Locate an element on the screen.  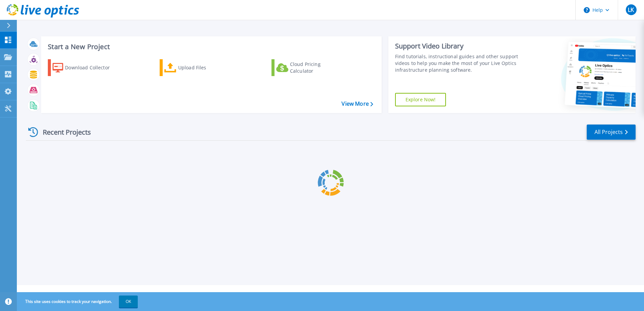
a: Download Collector is located at coordinates (85, 68).